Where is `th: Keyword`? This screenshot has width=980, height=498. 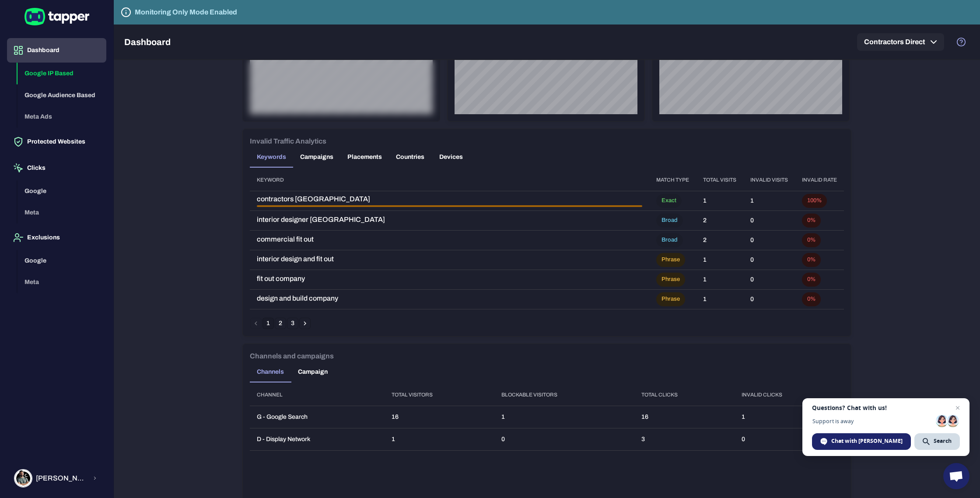 th: Keyword is located at coordinates (449, 180).